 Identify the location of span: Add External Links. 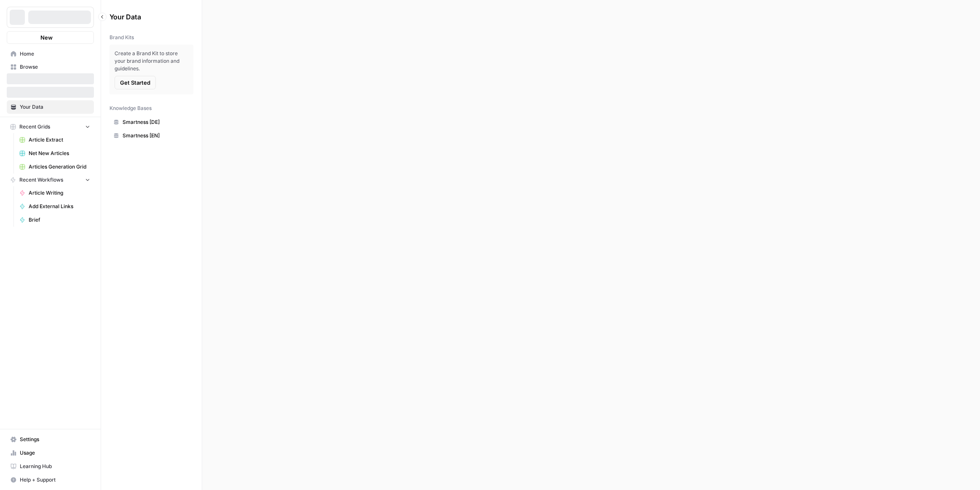
(60, 207).